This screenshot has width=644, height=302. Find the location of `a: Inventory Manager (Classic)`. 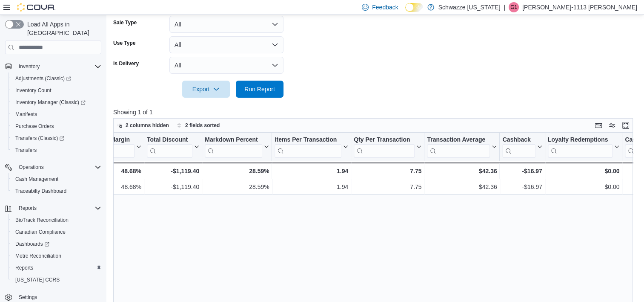

a: Inventory Manager (Classic) is located at coordinates (56, 102).